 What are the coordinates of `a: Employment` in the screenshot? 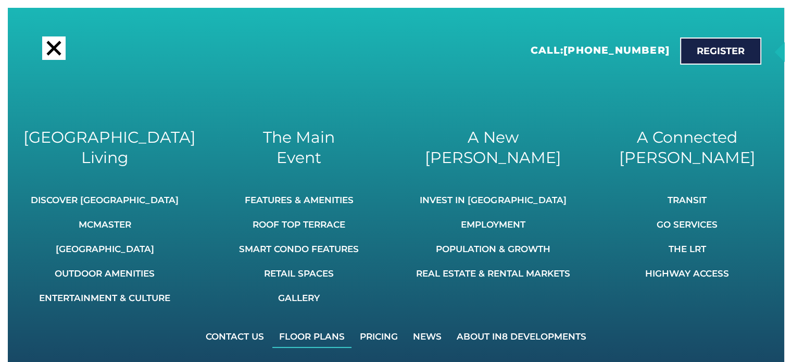 It's located at (493, 225).